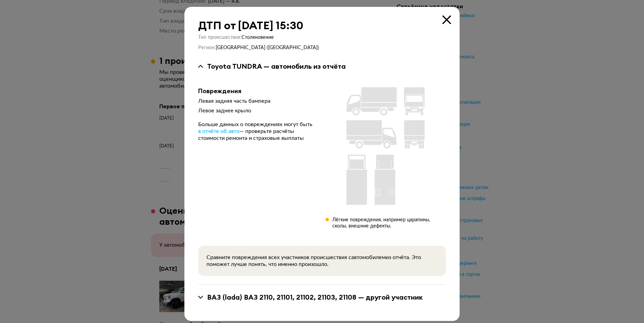 The width and height of the screenshot is (644, 323). What do you see at coordinates (256, 101) in the screenshot?
I see `div: Левая задняя часть бампера` at bounding box center [256, 101].